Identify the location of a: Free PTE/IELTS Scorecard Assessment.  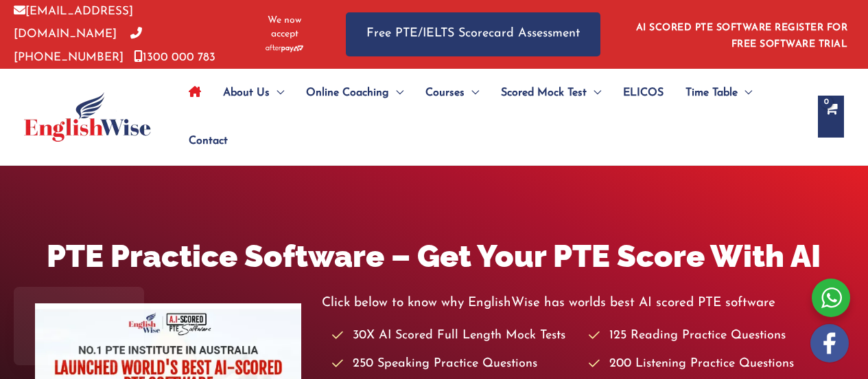
(473, 33).